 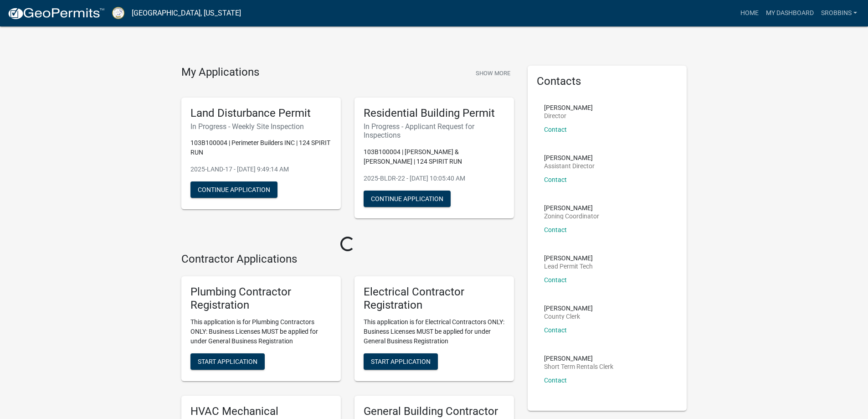 I want to click on h5: Land Disturbance Permit, so click(x=261, y=113).